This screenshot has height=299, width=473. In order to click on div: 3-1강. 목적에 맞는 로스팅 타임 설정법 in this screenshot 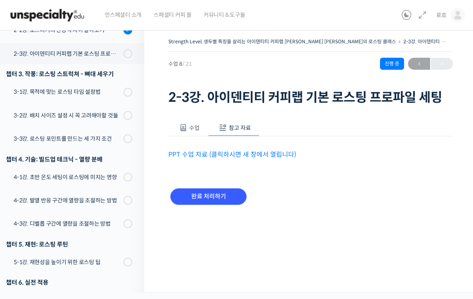, I will do `click(67, 92)`.